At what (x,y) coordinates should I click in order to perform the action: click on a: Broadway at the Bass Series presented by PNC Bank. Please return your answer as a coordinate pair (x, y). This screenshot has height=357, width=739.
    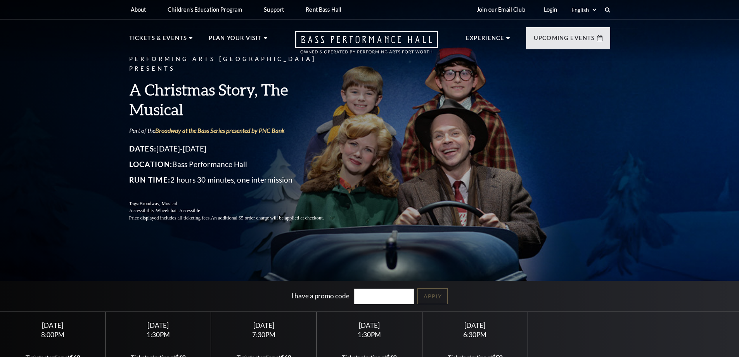
    Looking at the image, I should click on (220, 130).